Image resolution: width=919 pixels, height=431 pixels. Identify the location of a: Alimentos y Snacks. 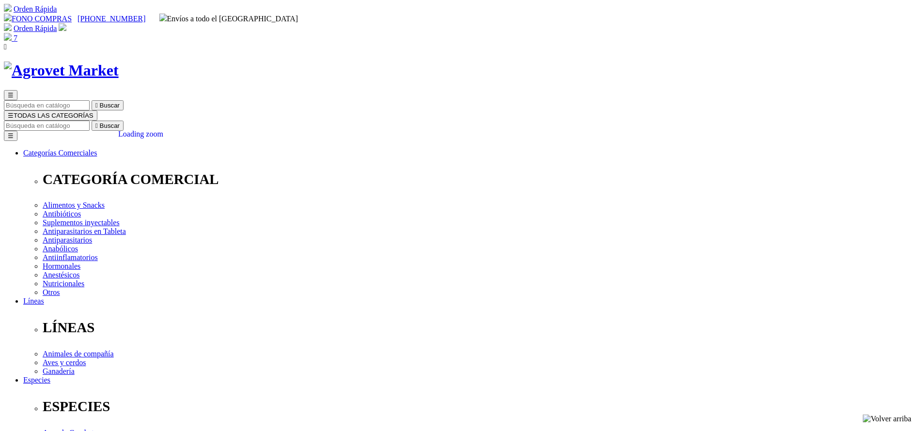
(74, 205).